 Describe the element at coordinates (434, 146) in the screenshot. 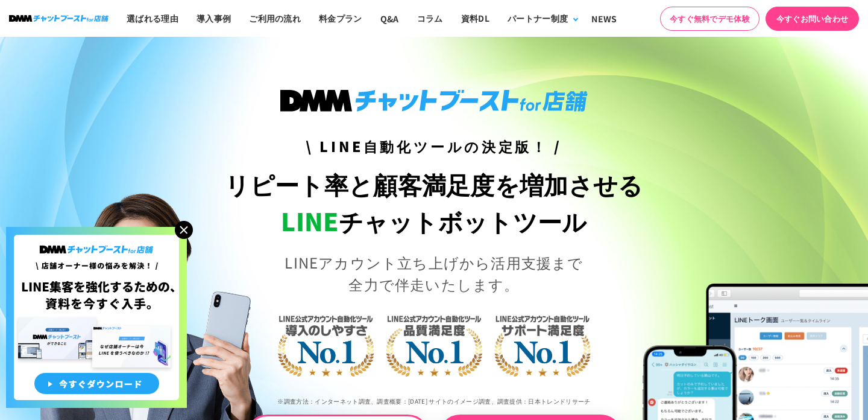

I see `h3: \ LINE自動化ツールの決定版！ /` at that location.